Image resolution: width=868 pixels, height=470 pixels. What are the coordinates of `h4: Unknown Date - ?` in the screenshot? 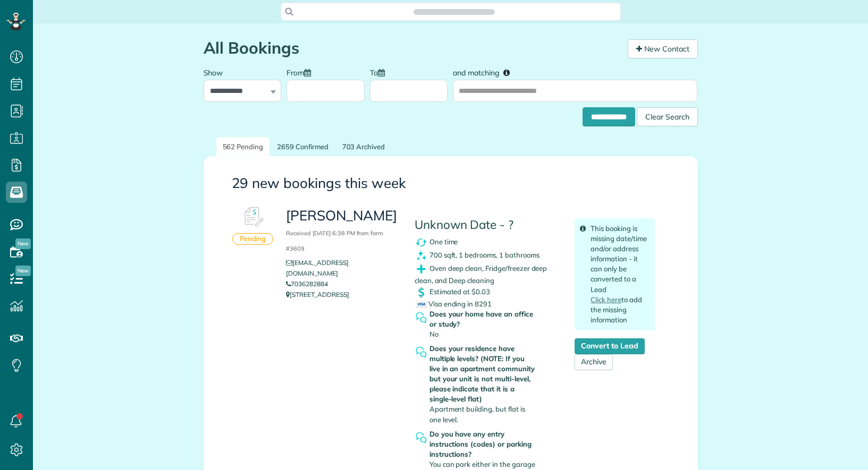 It's located at (487, 225).